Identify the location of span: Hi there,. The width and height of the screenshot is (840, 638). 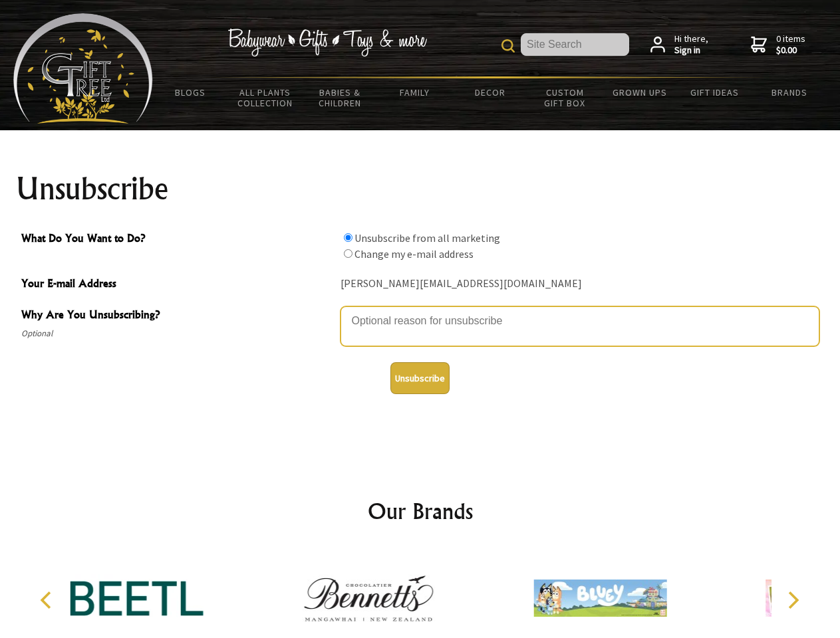
(691, 44).